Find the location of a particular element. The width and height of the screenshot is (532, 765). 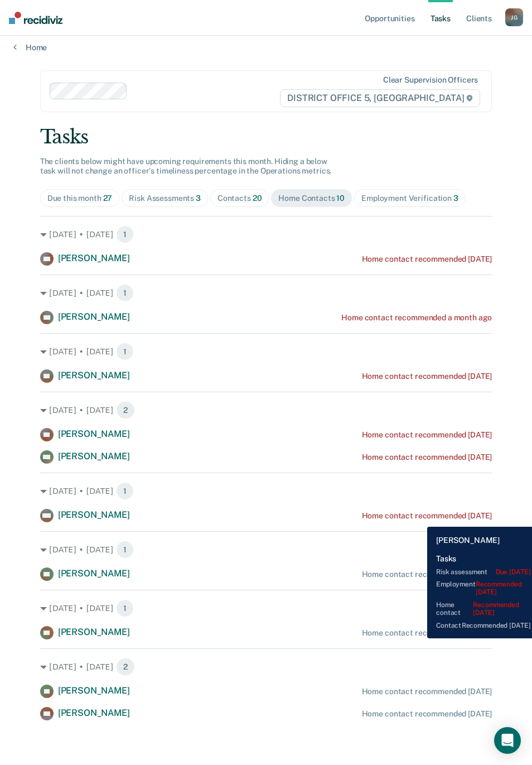

div: Due this month is located at coordinates (80, 198).